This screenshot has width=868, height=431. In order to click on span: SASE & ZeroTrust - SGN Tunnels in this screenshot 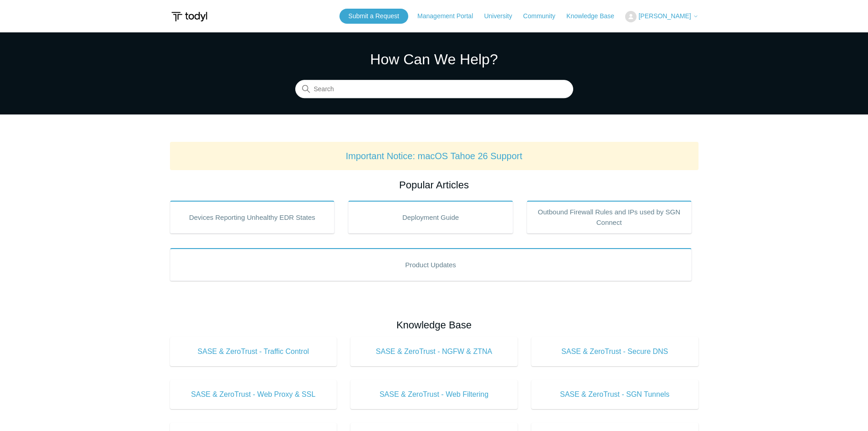, I will do `click(615, 395)`.